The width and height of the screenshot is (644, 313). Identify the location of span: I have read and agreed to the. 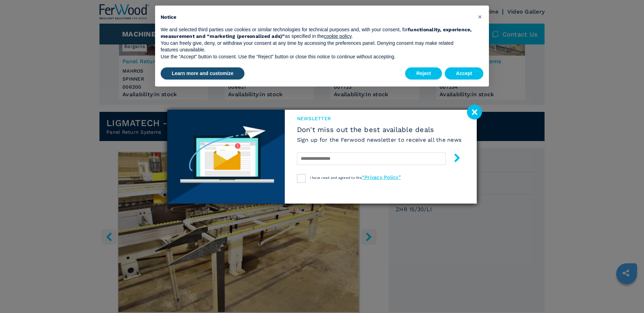
(355, 177).